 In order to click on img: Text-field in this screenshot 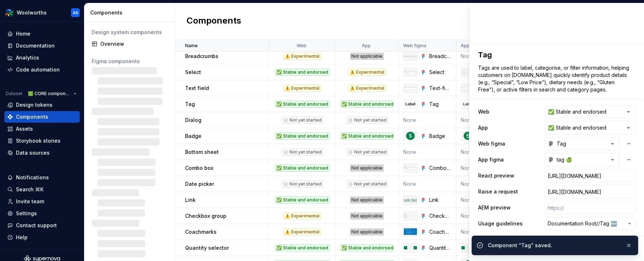, I will do `click(410, 88)`.